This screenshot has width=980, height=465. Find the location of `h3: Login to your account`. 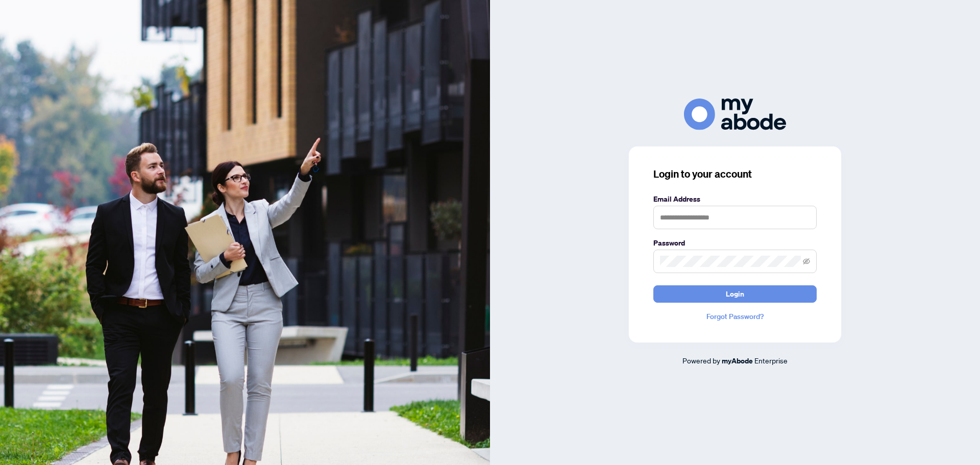

h3: Login to your account is located at coordinates (735, 174).